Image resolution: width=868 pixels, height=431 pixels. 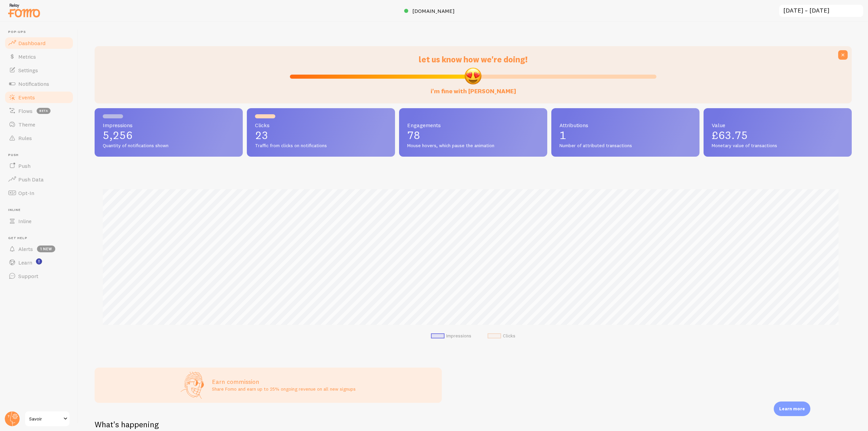 I want to click on span: Alerts, so click(x=25, y=249).